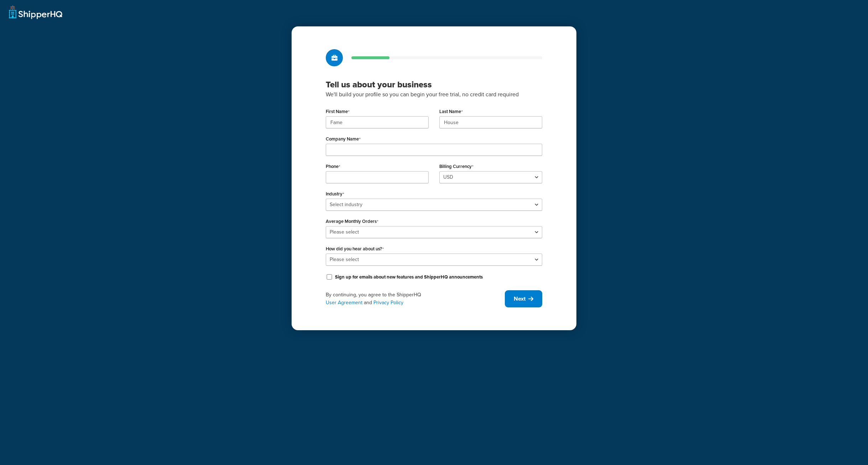 The height and width of the screenshot is (465, 868). I want to click on label: Billing Currency, so click(457, 166).